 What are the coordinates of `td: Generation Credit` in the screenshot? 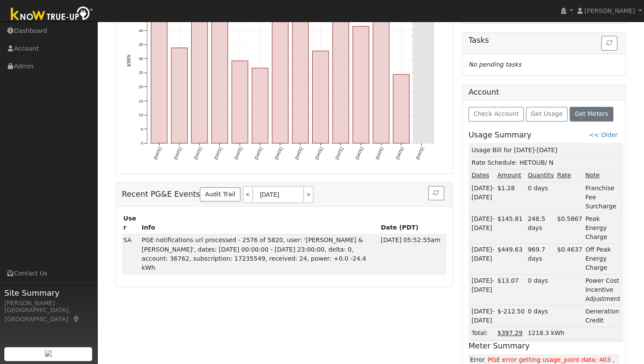 It's located at (603, 316).